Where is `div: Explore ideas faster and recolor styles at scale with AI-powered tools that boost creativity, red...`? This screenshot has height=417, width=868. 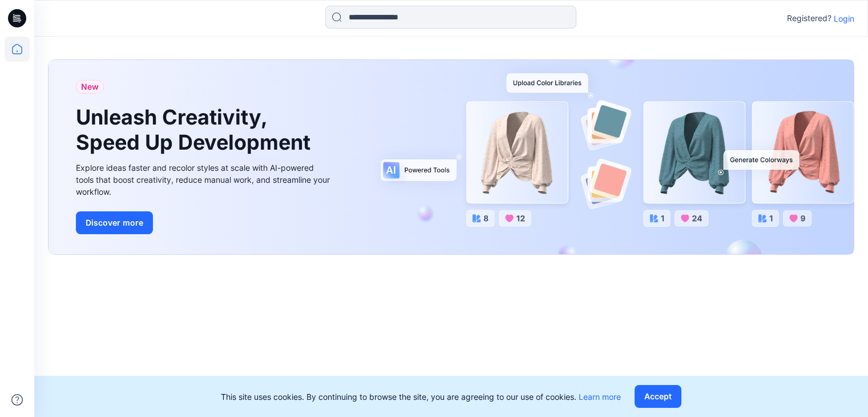 div: Explore ideas faster and recolor styles at scale with AI-powered tools that boost creativity, red... is located at coordinates (204, 179).